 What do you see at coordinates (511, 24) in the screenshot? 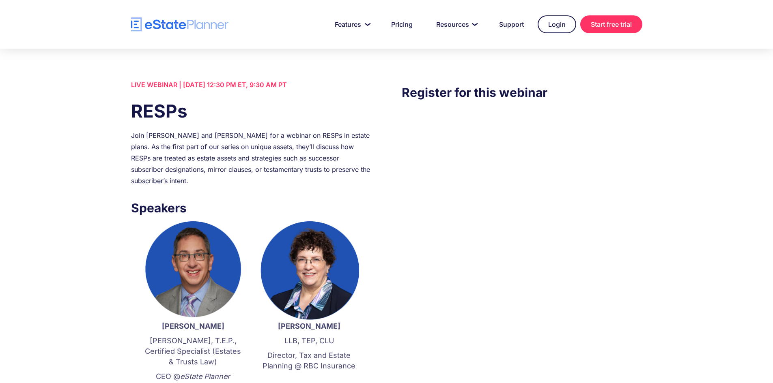
I see `a: Support` at bounding box center [511, 24].